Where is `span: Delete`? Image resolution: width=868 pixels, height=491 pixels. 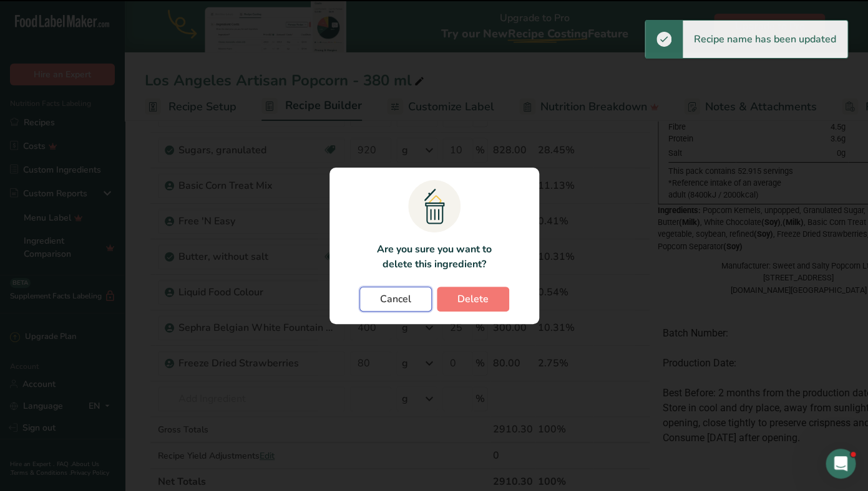 span: Delete is located at coordinates (473, 299).